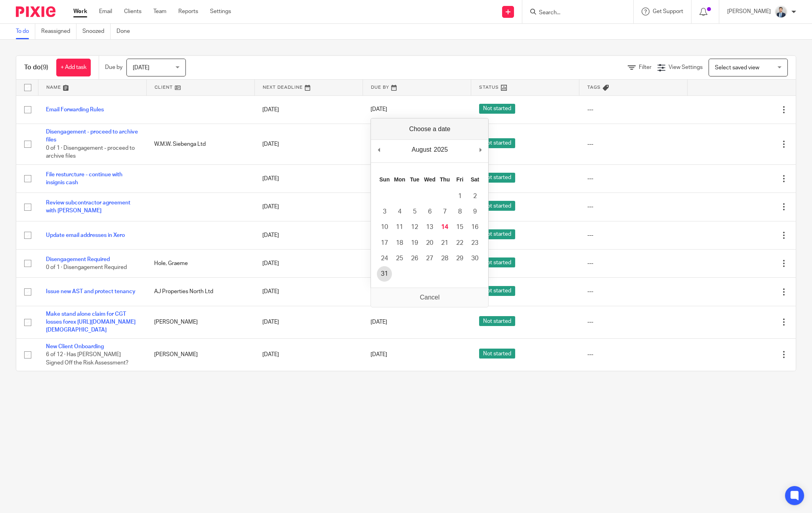  I want to click on a: New Client Onboarding, so click(75, 346).